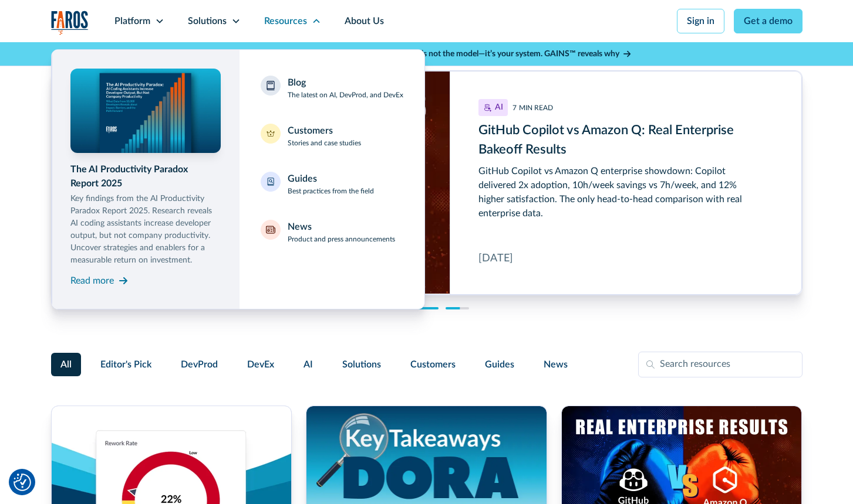 This screenshot has width=853, height=504. What do you see at coordinates (308, 364) in the screenshot?
I see `span: AI` at bounding box center [308, 364].